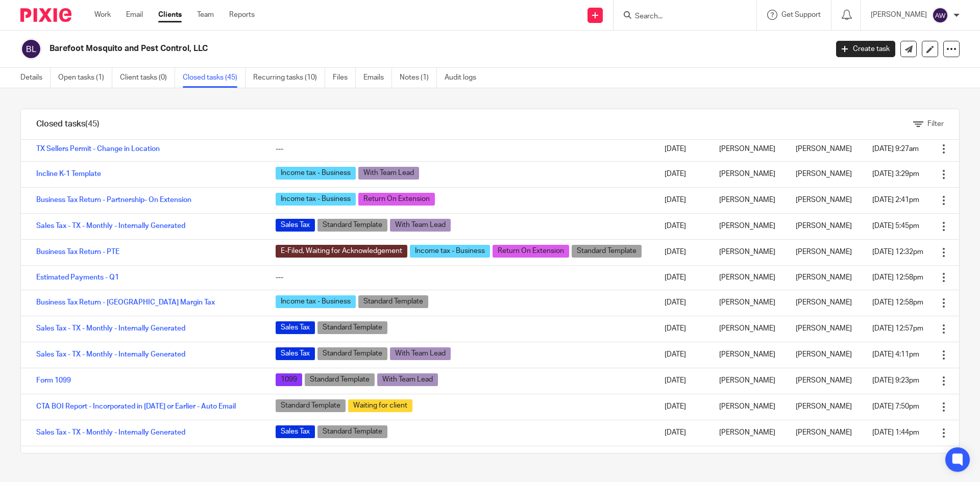 Image resolution: width=980 pixels, height=482 pixels. What do you see at coordinates (103, 14) in the screenshot?
I see `a: Work` at bounding box center [103, 14].